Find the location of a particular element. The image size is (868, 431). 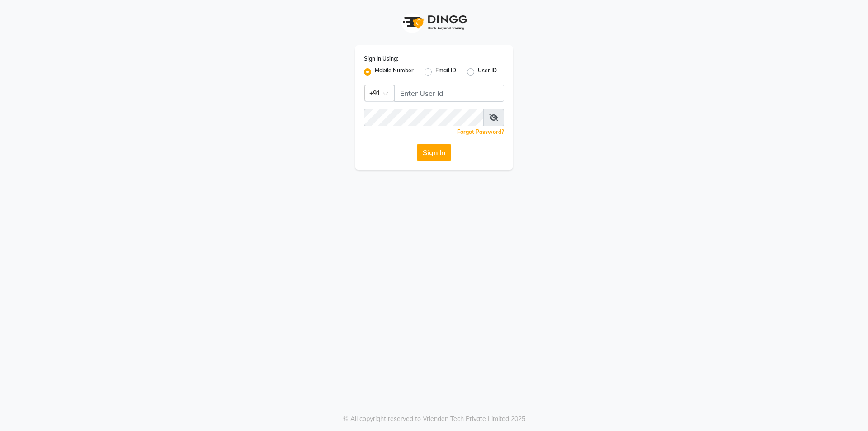

label: Mobile Number is located at coordinates (394, 72).